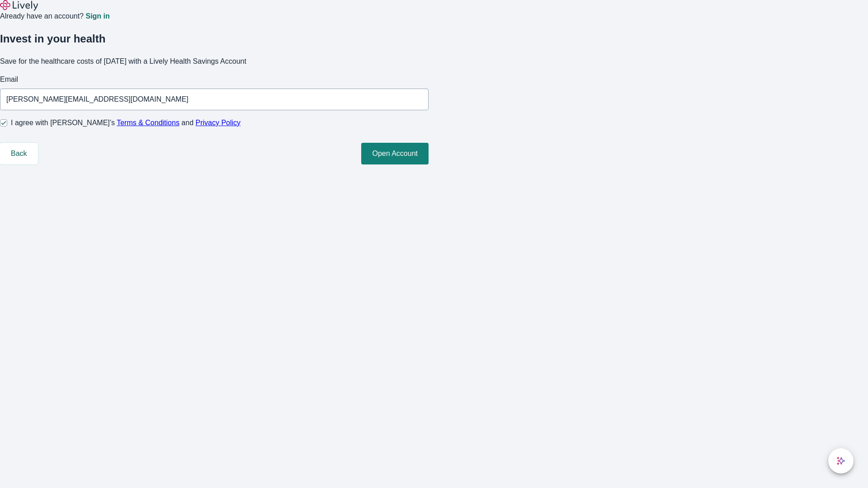 The image size is (868, 488). Describe the element at coordinates (840, 461) in the screenshot. I see `button: chat` at that location.